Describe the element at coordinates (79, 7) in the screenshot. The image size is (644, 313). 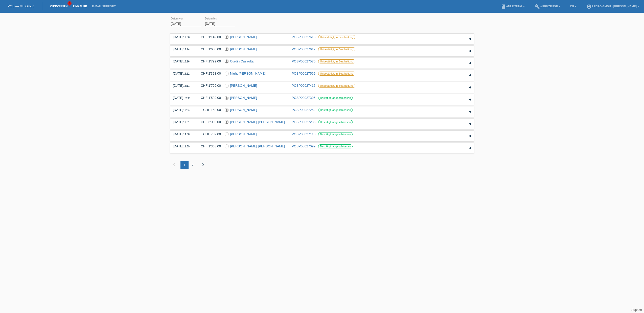
I see `a: Einkäufe` at that location.